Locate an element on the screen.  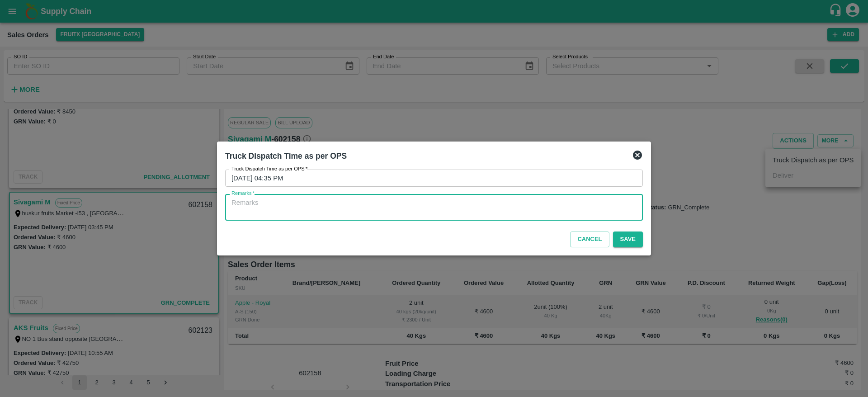
button: Save is located at coordinates (628, 239).